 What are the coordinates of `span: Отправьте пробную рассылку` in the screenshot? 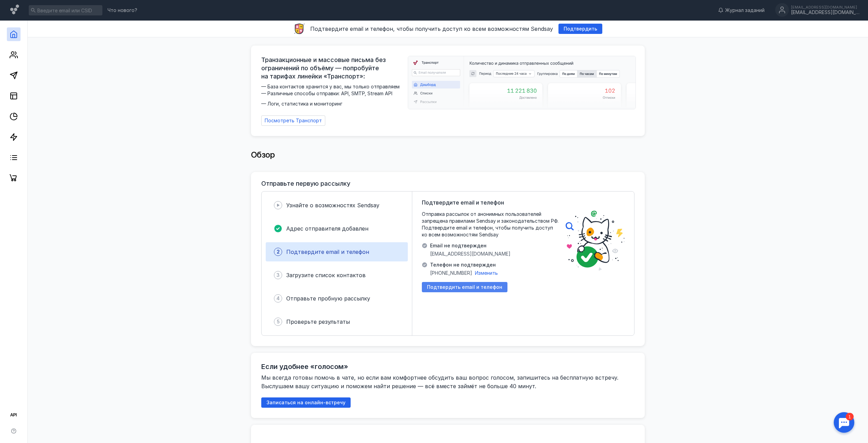 It's located at (328, 298).